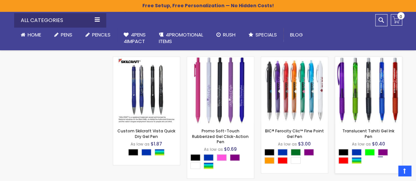 This screenshot has width=416, height=181. Describe the element at coordinates (31, 35) in the screenshot. I see `a: Home` at that location.